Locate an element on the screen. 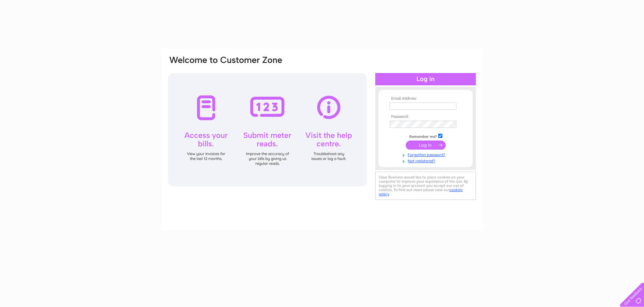 The height and width of the screenshot is (307, 644). div: Clear Business would like to place cookies on your computer to improve your experience of the sit... is located at coordinates (426, 185).